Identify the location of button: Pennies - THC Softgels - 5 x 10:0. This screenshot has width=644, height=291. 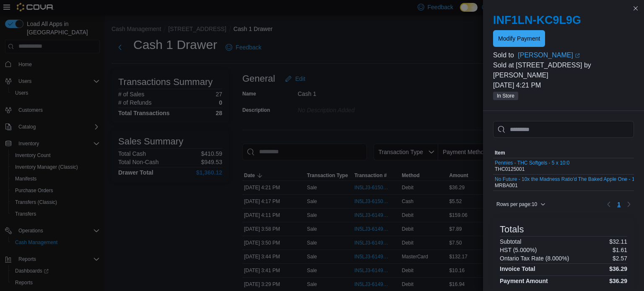
(532, 163).